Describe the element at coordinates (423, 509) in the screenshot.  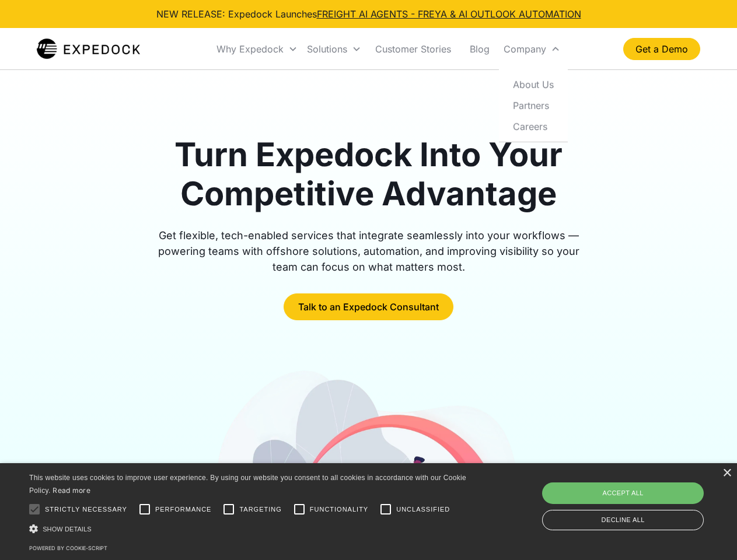
I see `span: Unclassified` at that location.